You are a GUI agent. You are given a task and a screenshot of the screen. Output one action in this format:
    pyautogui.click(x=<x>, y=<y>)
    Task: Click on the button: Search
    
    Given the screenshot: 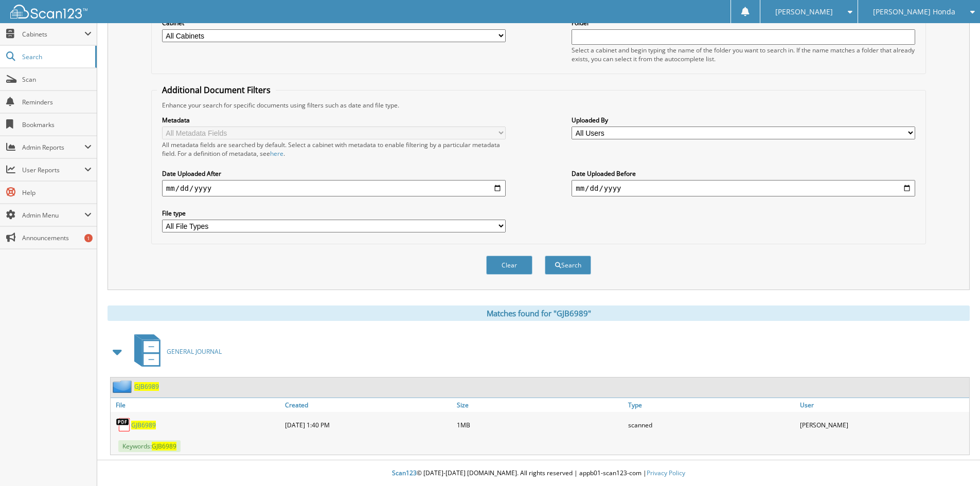 What is the action you would take?
    pyautogui.click(x=568, y=265)
    